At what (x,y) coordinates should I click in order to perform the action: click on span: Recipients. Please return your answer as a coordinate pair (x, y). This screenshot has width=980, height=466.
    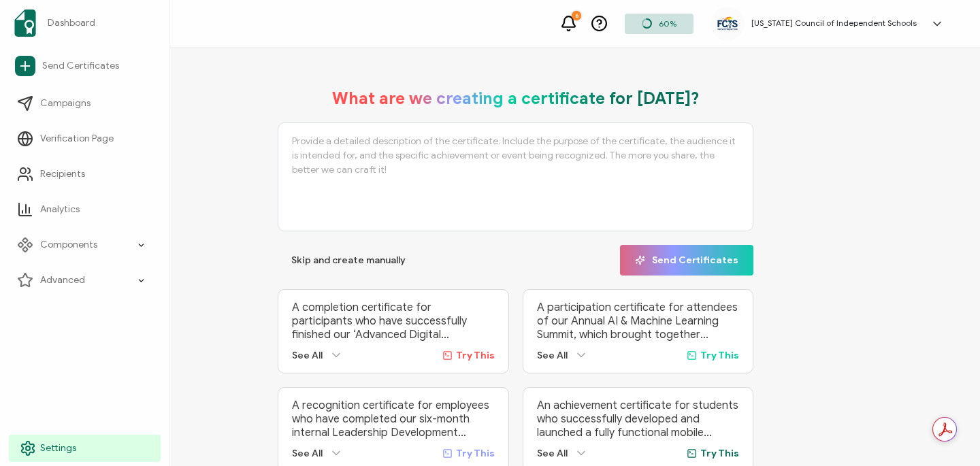
    Looking at the image, I should click on (63, 174).